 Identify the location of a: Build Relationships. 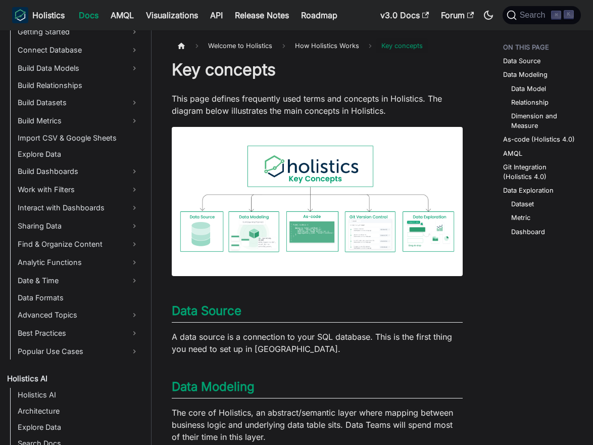
(78, 85).